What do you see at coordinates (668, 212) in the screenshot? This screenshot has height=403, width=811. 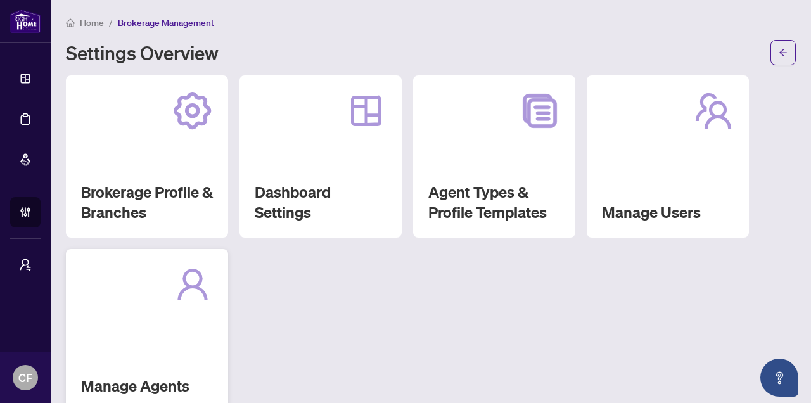 I see `h2: Manage Users` at bounding box center [668, 212].